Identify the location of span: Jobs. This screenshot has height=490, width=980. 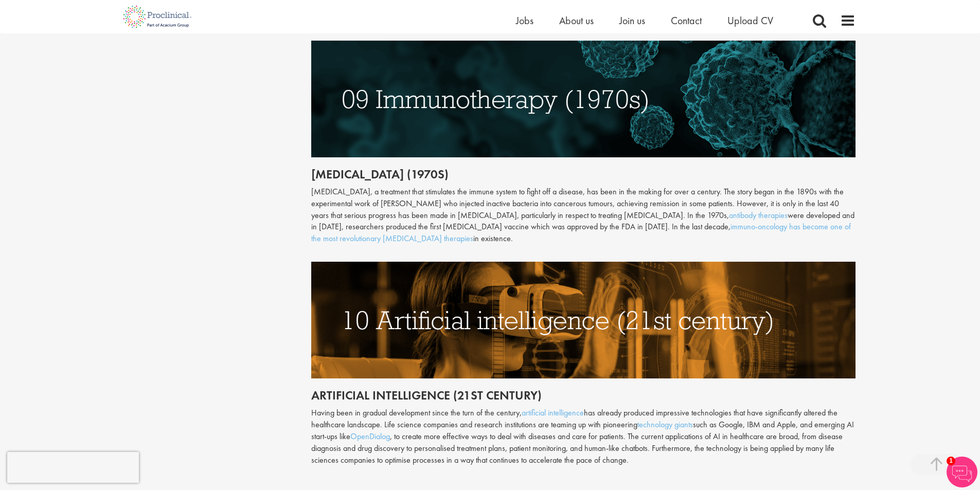
(525, 20).